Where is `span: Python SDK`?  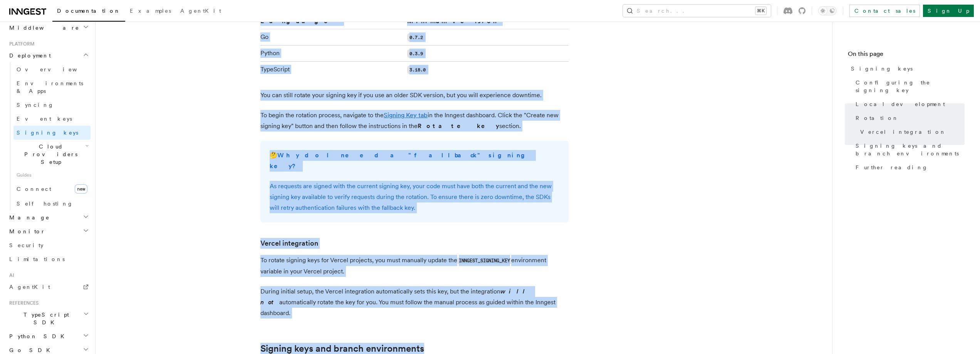
span: Python SDK is located at coordinates (37, 337).